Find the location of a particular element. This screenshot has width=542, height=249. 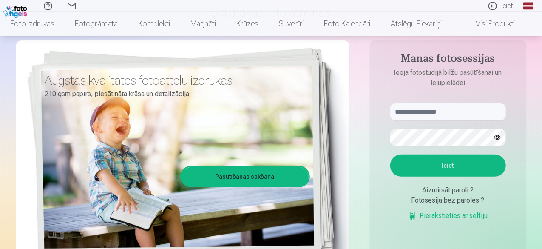

h4: Manas fotosessijas is located at coordinates (448, 60).